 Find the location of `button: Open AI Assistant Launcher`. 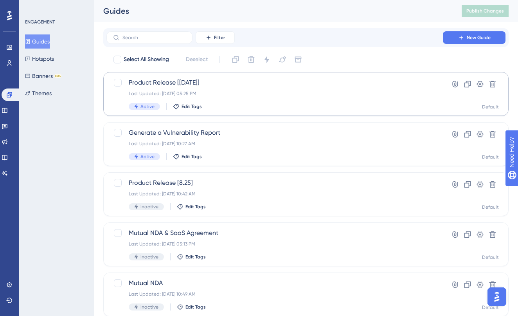

button: Open AI Assistant Launcher is located at coordinates (12, 12).